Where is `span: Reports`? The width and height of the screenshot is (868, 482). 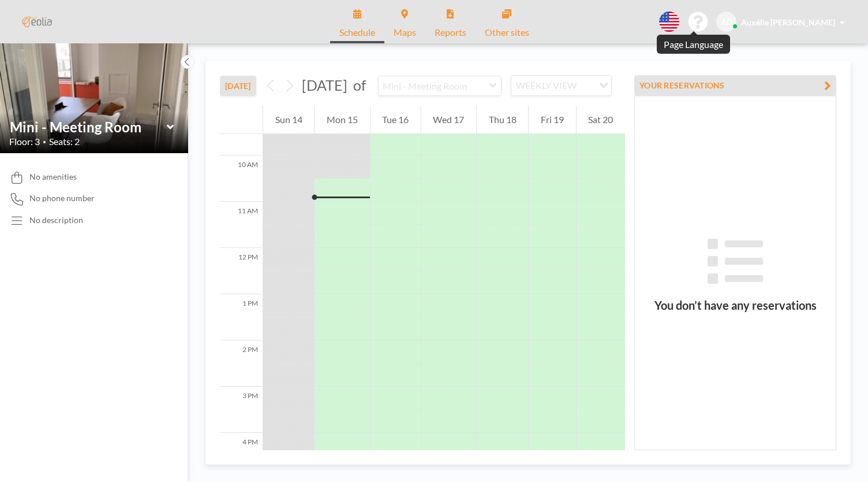 span: Reports is located at coordinates (450, 32).